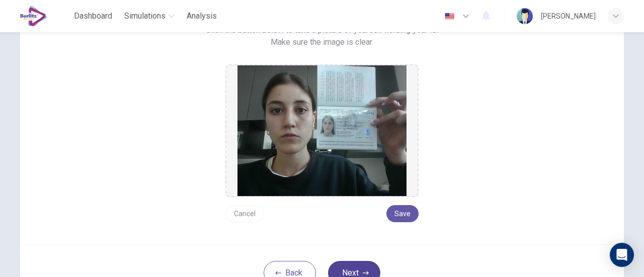 The image size is (644, 277). What do you see at coordinates (93, 16) in the screenshot?
I see `button: Dashboard` at bounding box center [93, 16].